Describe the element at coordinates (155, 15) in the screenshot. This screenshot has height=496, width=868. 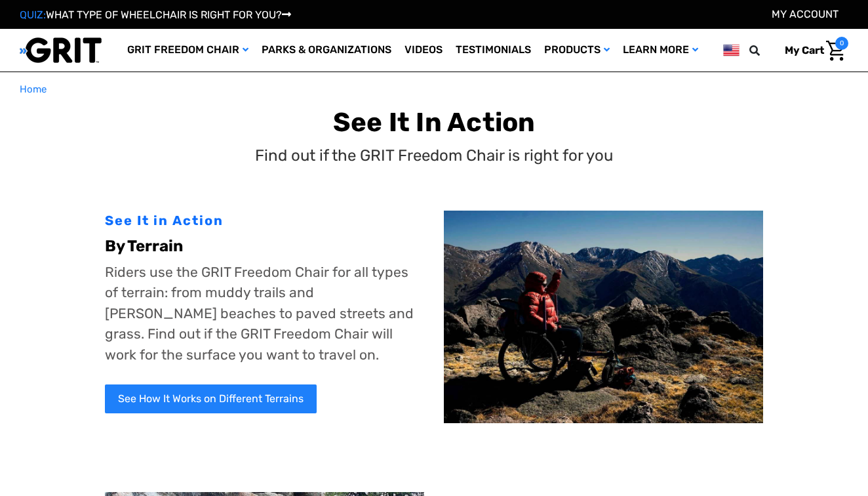
I see `a: QUIZ:WHAT TYPE OF WHEELCHAIR IS RIGHT FOR YOU?` at that location.